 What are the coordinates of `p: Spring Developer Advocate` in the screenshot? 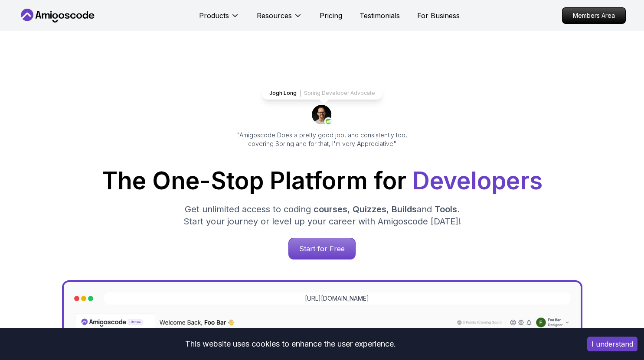 It's located at (339, 93).